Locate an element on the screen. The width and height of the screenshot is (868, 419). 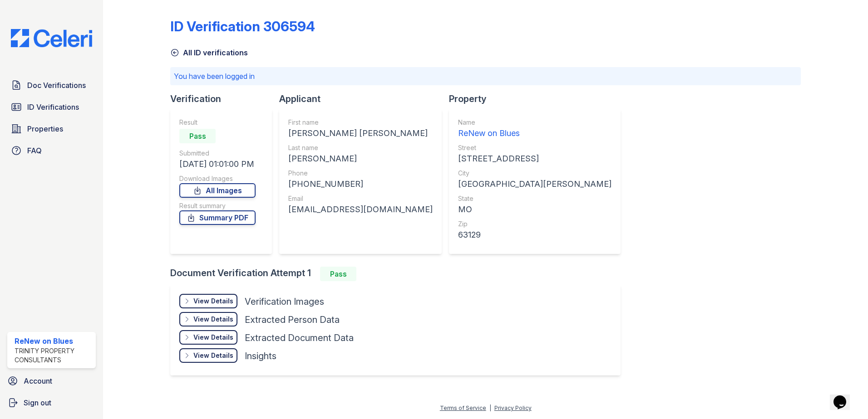
div: MO is located at coordinates (535, 210).